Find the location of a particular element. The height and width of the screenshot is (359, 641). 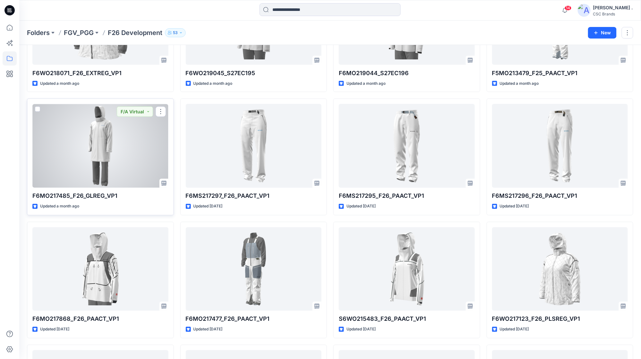

p: F5MO213479_F25_PAACT_VP1 is located at coordinates (560, 73).